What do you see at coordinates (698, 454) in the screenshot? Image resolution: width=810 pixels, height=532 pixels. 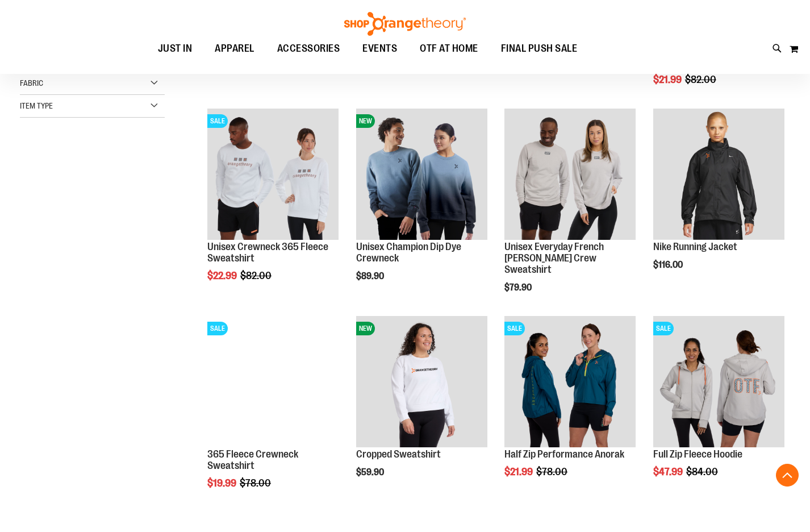 I see `a: Full Zip Fleece Hoodie` at bounding box center [698, 454].